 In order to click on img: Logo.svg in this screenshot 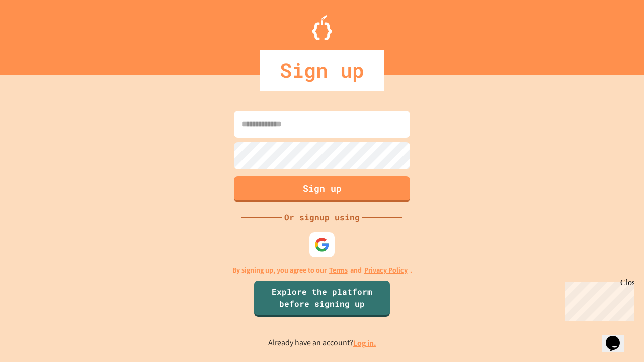, I will do `click(322, 27)`.